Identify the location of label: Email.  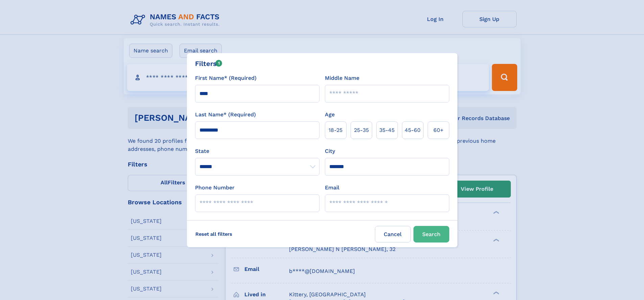
(332, 188).